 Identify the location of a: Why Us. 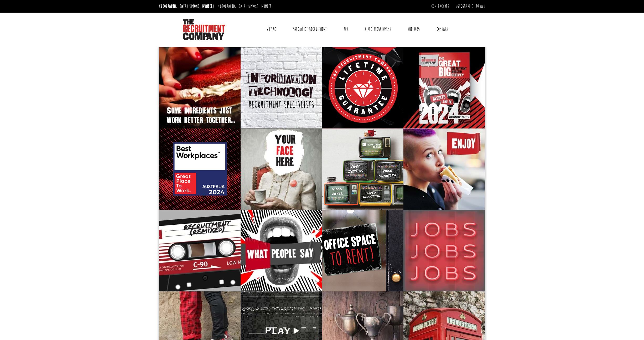
(271, 29).